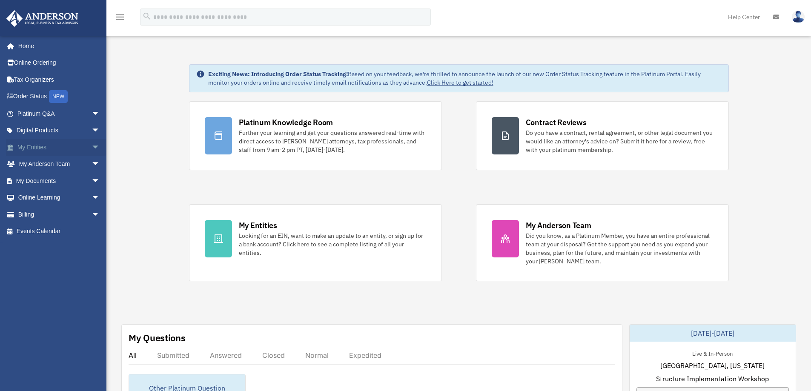  Describe the element at coordinates (603, 136) in the screenshot. I see `a: Contract Reviews Do you have a contract, rental agreement, or other legal document you would like...` at that location.